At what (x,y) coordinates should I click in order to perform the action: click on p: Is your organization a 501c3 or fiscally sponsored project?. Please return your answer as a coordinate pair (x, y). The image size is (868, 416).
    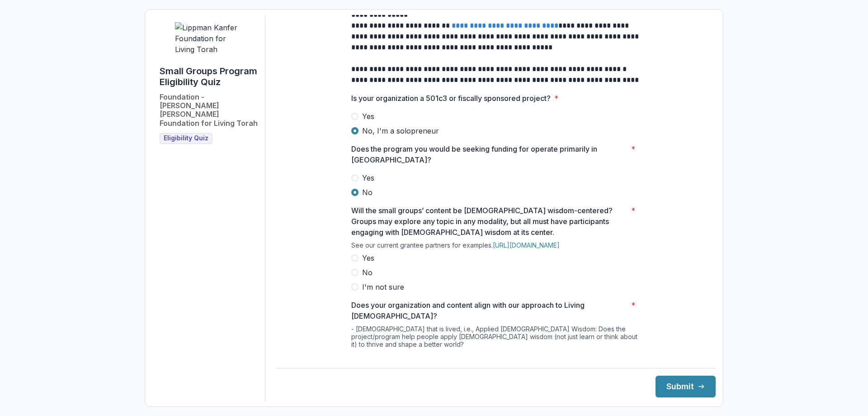
    Looking at the image, I should click on (451, 98).